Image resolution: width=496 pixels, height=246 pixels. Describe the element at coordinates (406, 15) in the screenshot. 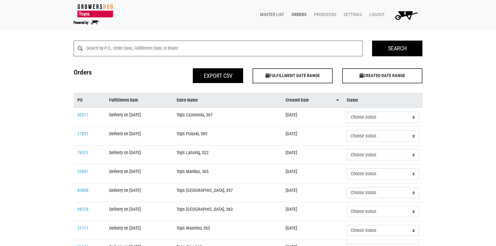

I see `img: Cart` at that location.